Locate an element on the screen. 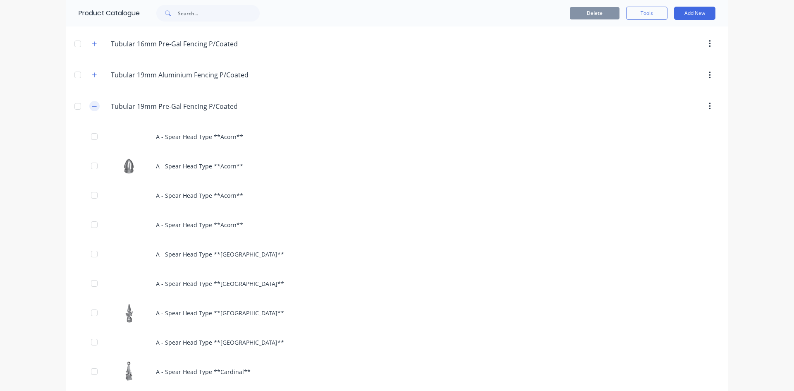 This screenshot has height=391, width=794. div: A - Spear Head Type **Cardinal**A - Spear Head Type **Cardinal** is located at coordinates (397, 372).